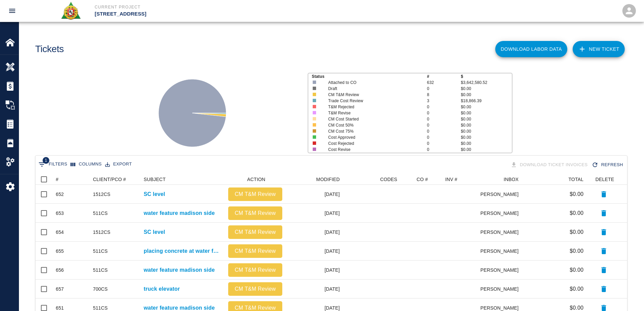 Image resolution: width=644 pixels, height=311 pixels. I want to click on p: truck elevator, so click(162, 289).